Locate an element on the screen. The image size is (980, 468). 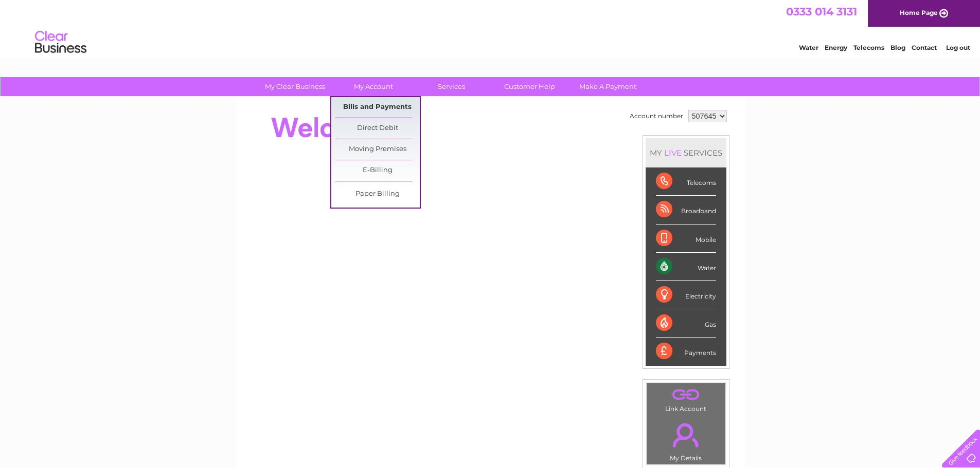
td: Link Account is located at coordinates (685, 399).